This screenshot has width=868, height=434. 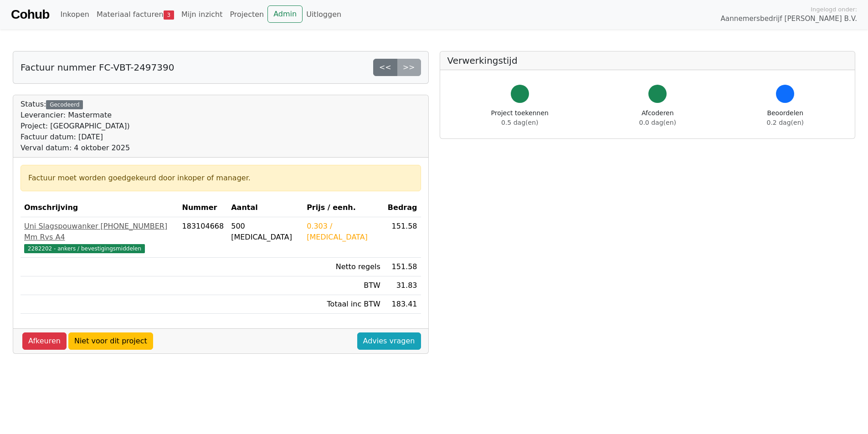 I want to click on a: Materiaal facturen3, so click(x=135, y=15).